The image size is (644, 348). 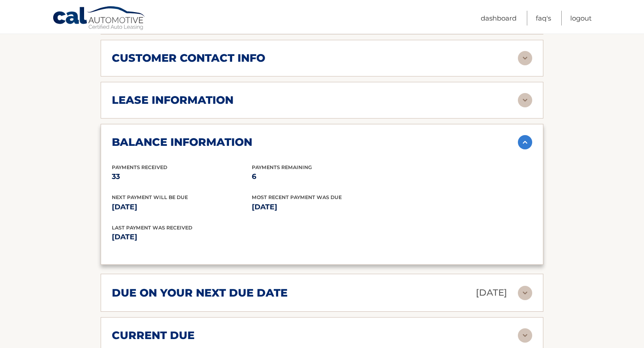 I want to click on p: 6, so click(x=322, y=177).